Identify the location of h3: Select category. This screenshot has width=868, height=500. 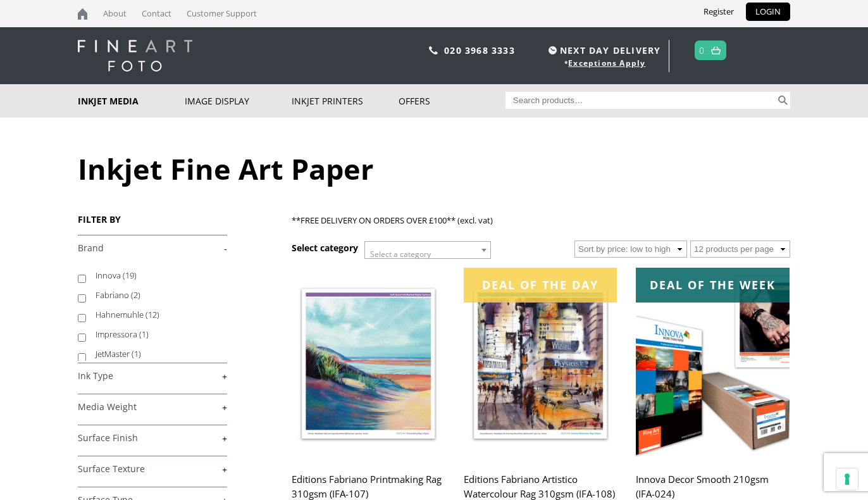
(325, 248).